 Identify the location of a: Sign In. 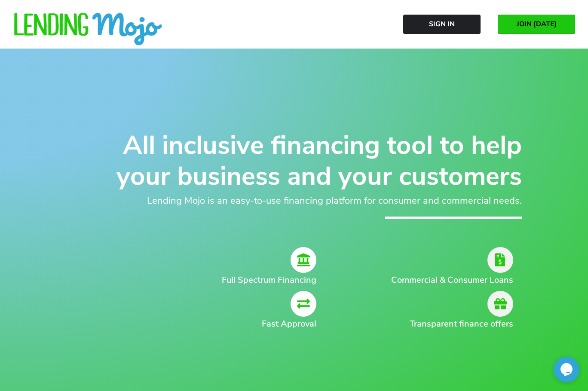
(442, 24).